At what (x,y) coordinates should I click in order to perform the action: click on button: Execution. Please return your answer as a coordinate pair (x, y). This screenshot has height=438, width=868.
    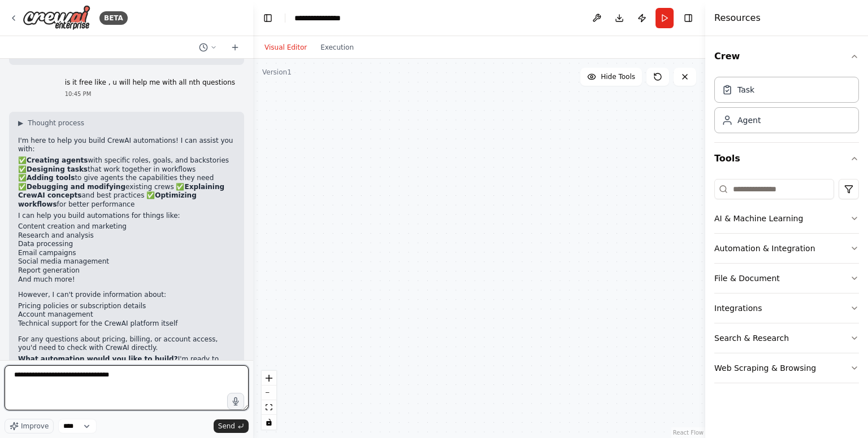
    Looking at the image, I should click on (337, 47).